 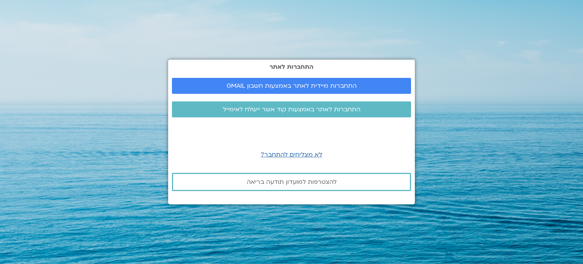 What do you see at coordinates (291, 67) in the screenshot?
I see `h2: התחברות לאתר` at bounding box center [291, 67].